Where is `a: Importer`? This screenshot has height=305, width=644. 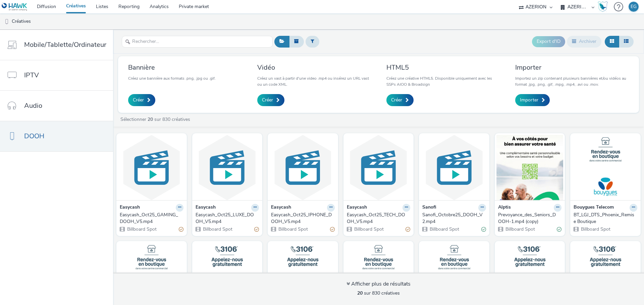
a: Importer is located at coordinates (532, 100).